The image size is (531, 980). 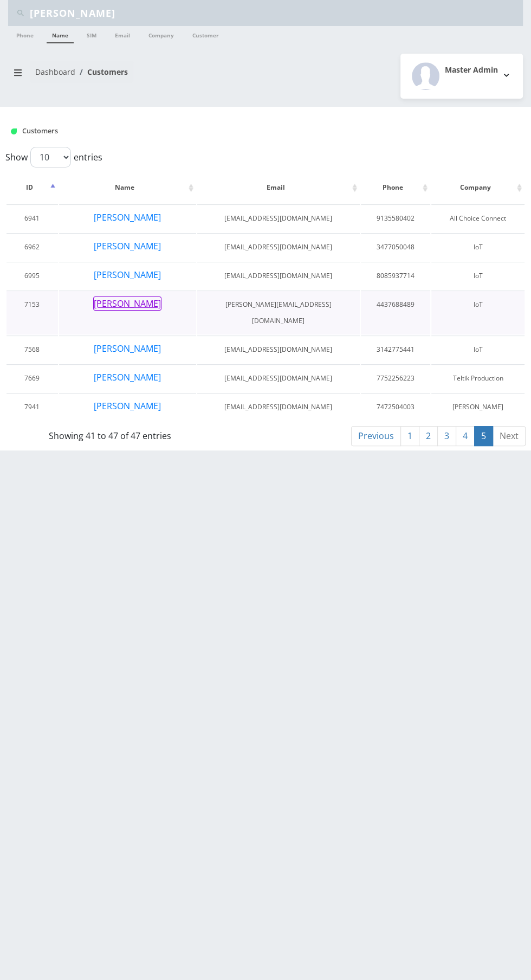 What do you see at coordinates (32, 246) in the screenshot?
I see `td: 6962` at bounding box center [32, 246].